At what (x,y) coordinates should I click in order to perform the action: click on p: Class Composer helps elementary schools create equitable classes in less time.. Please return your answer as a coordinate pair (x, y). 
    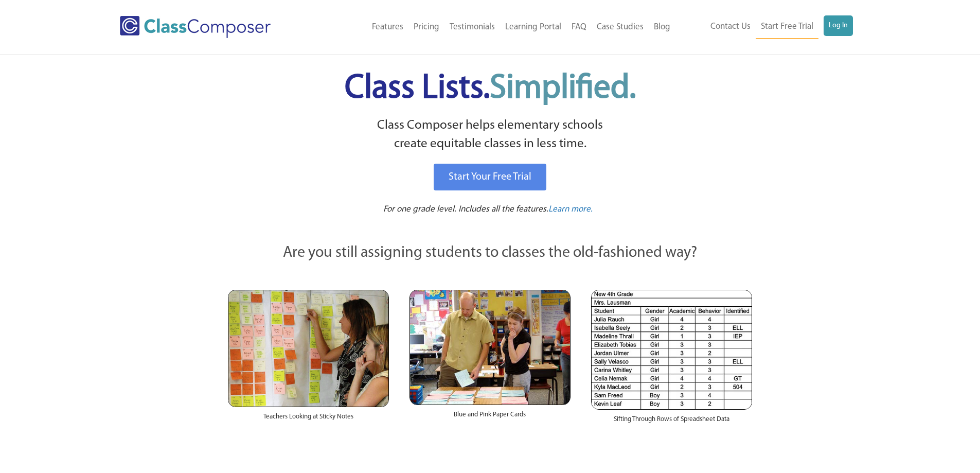
    Looking at the image, I should click on (490, 135).